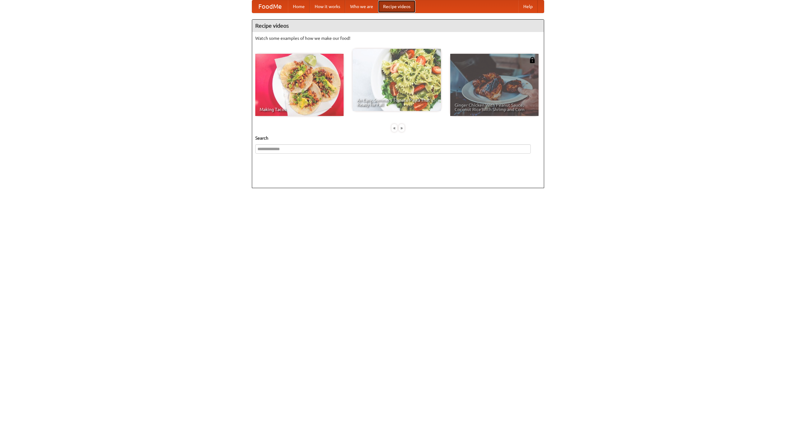 The width and height of the screenshot is (796, 440). Describe the element at coordinates (397, 80) in the screenshot. I see `a: An Easy, Summery Tomato Pasta That's Ready for Fall` at that location.